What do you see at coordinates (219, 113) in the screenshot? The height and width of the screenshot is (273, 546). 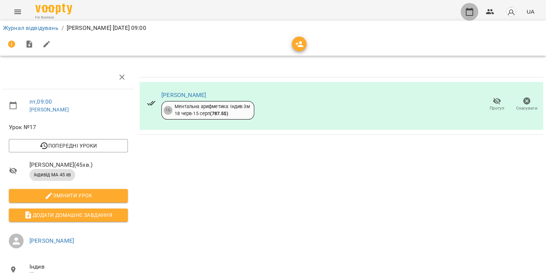 I see `b: ( 787.5 $ )` at bounding box center [219, 113].